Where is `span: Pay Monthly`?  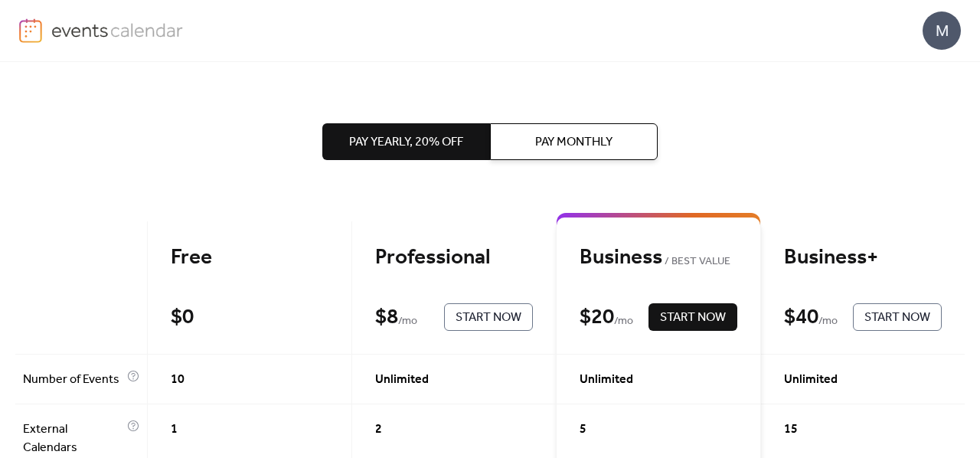
span: Pay Monthly is located at coordinates (573, 142).